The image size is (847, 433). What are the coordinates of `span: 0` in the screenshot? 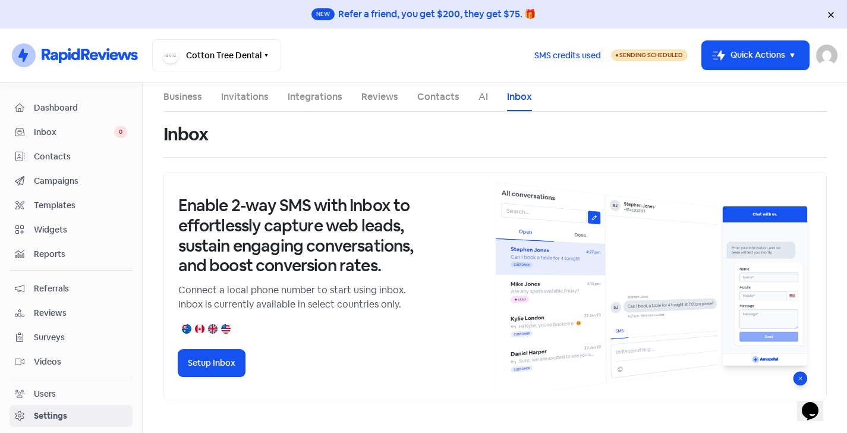 It's located at (121, 132).